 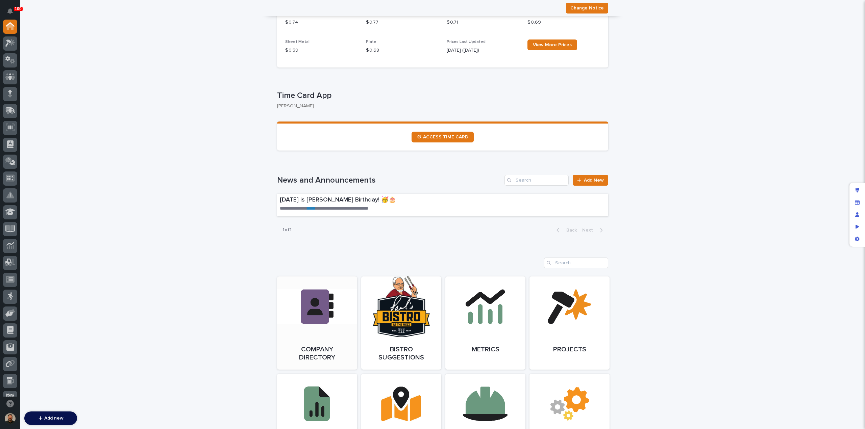 I want to click on img: Stacker, so click(x=14, y=13).